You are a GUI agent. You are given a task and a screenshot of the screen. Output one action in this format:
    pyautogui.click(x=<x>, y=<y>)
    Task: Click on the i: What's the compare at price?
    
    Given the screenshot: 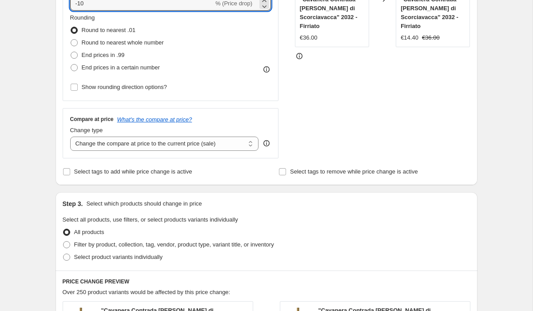 What is the action you would take?
    pyautogui.click(x=155, y=119)
    